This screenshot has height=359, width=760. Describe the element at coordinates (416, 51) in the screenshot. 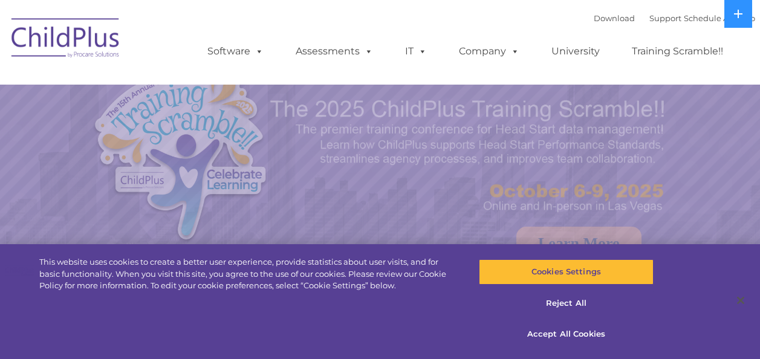

I see `a: IT` at that location.